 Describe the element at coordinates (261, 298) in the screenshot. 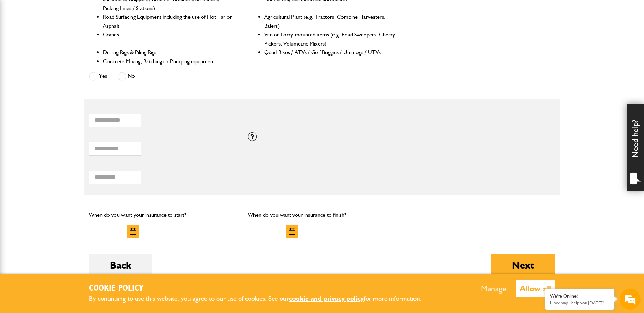

I see `p: By continuing to use this website, you agree to our use of cookies. See our for more information.` at that location.